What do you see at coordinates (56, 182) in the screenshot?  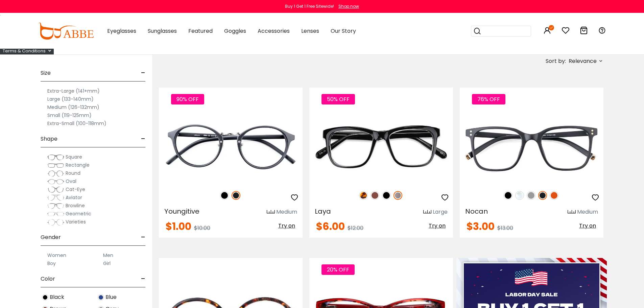 I see `img: Oval.png` at bounding box center [56, 182].